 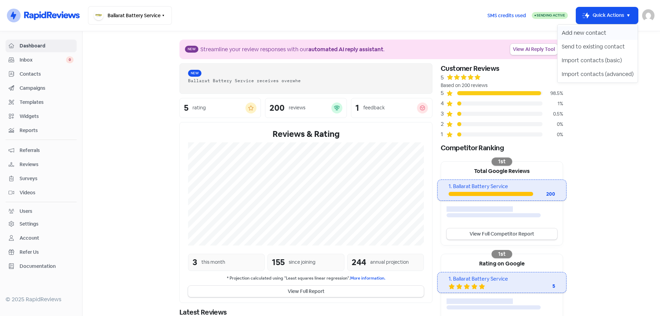 What do you see at coordinates (41, 238) in the screenshot?
I see `a: Account` at bounding box center [41, 238].